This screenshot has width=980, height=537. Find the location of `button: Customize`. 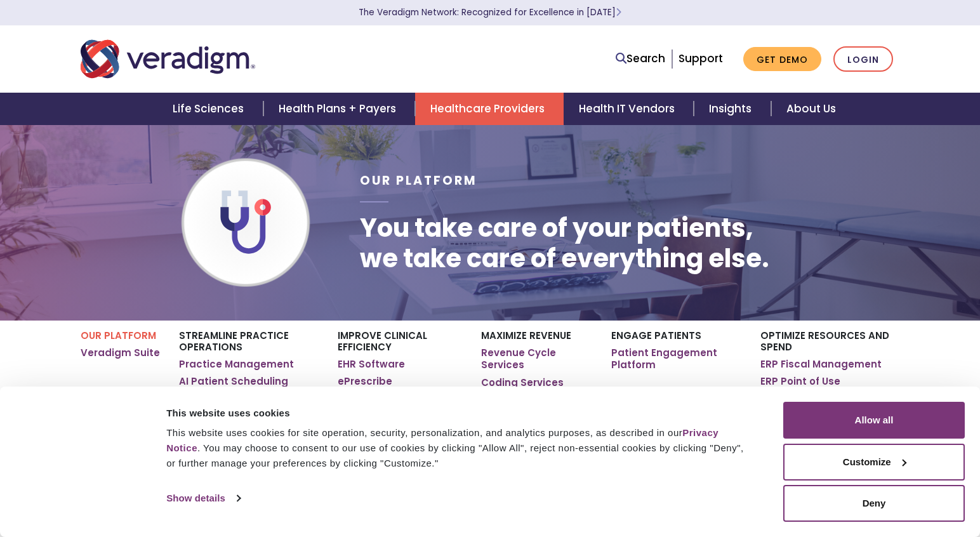

button: Customize is located at coordinates (873, 462).